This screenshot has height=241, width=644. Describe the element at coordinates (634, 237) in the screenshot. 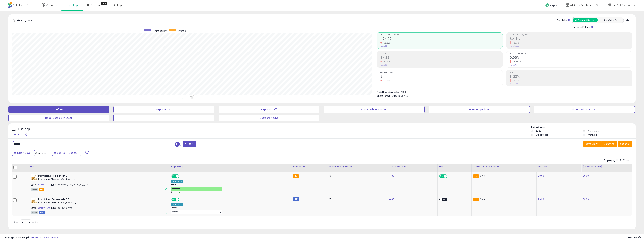

I see `span: 2025-10-10 14:51 GMT` at that location.